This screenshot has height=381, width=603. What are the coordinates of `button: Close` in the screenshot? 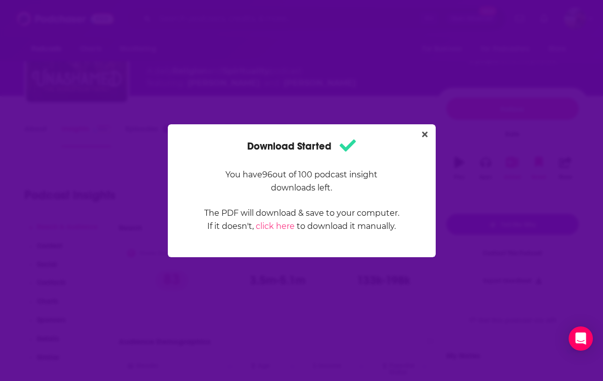 It's located at (424, 134).